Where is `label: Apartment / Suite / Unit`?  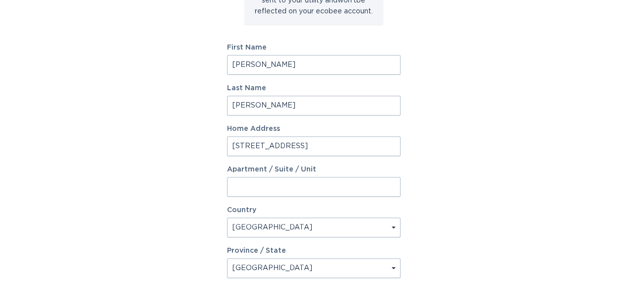
label: Apartment / Suite / Unit is located at coordinates (314, 170).